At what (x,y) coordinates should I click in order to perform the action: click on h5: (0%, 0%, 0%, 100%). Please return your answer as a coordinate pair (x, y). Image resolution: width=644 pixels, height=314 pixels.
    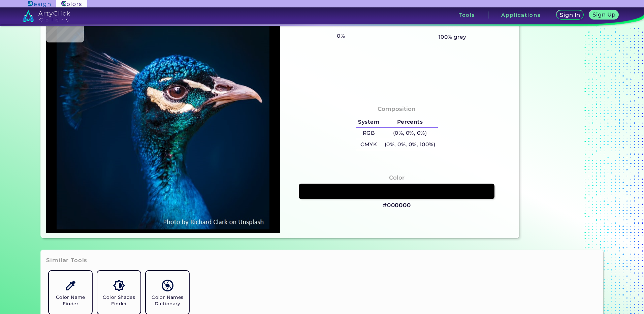
    Looking at the image, I should click on (410, 145).